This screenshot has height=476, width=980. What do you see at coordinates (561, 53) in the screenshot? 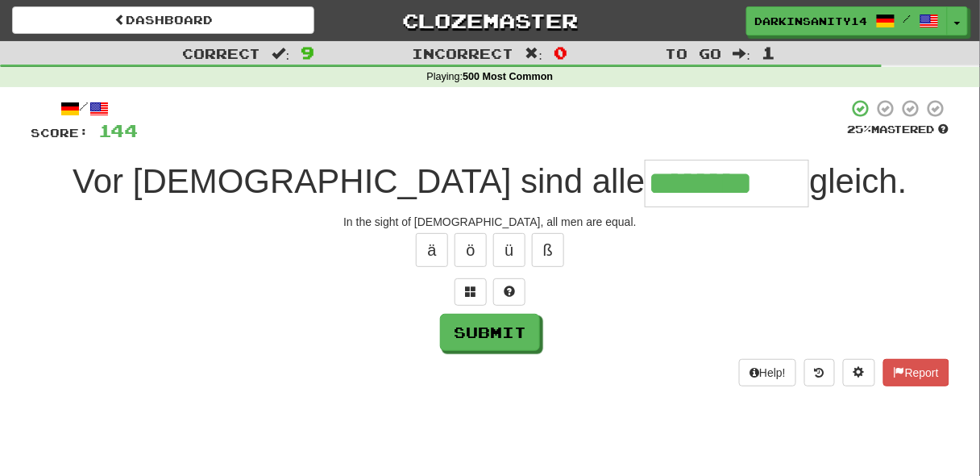
I see `span: 0` at bounding box center [561, 53].